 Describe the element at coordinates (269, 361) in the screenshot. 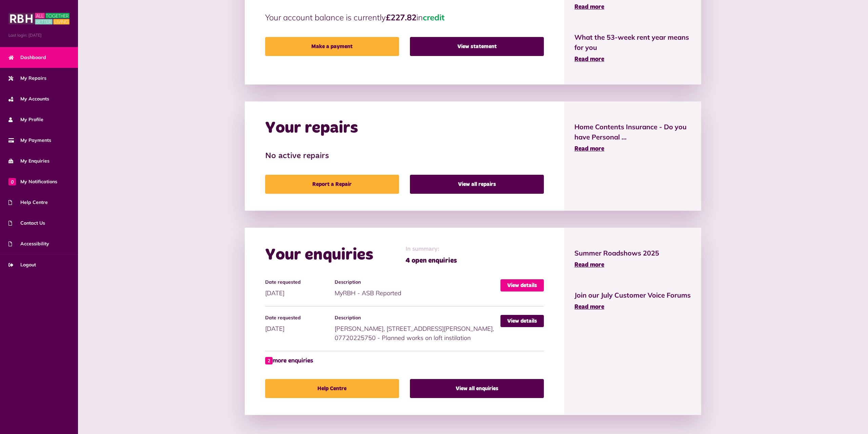

I see `span: 2` at that location.